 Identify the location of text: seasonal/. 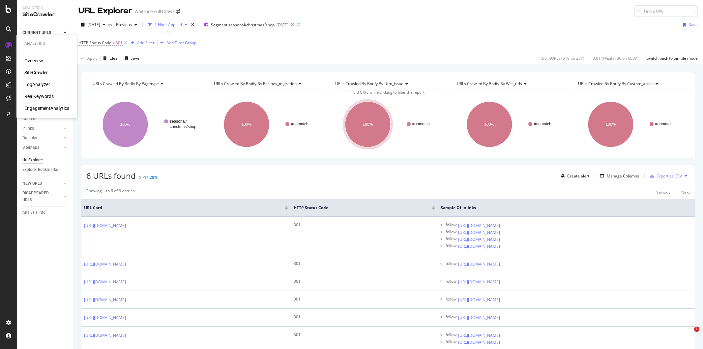
(178, 121).